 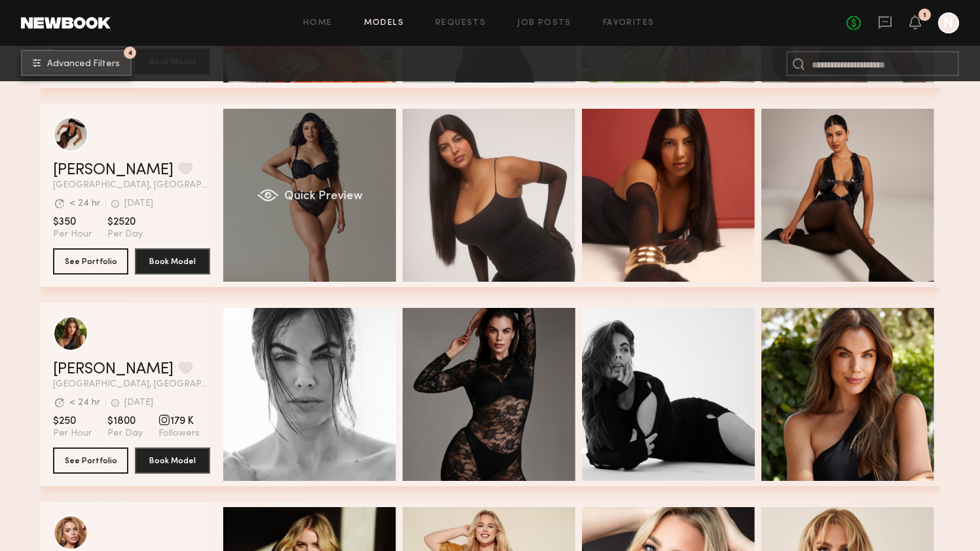 What do you see at coordinates (72, 420) in the screenshot?
I see `span: $250` at bounding box center [72, 420].